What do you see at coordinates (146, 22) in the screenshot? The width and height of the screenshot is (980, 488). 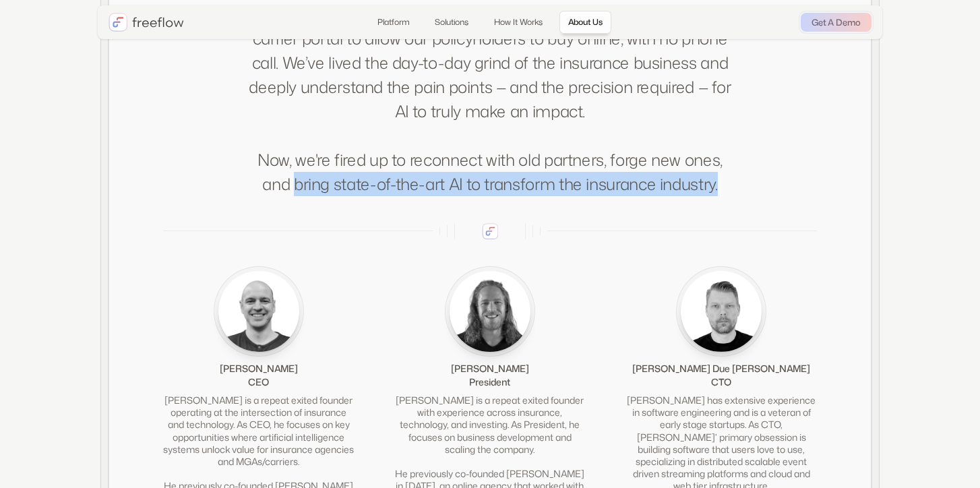 I see `a: home` at bounding box center [146, 22].